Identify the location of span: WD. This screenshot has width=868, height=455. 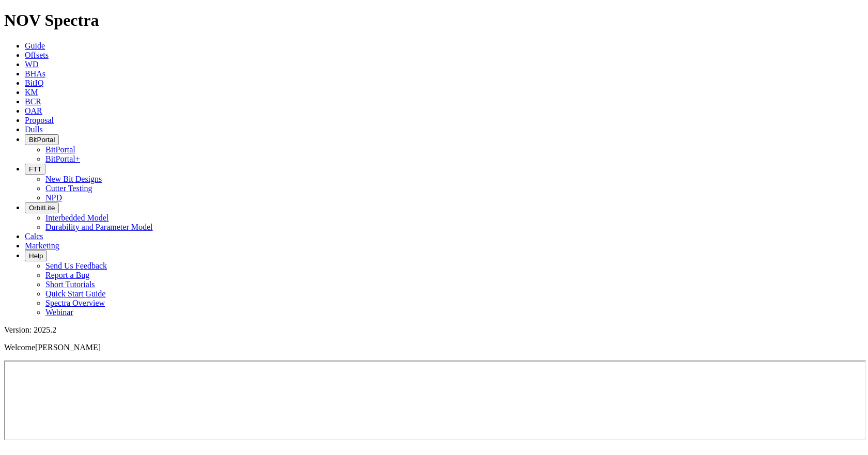
(32, 64).